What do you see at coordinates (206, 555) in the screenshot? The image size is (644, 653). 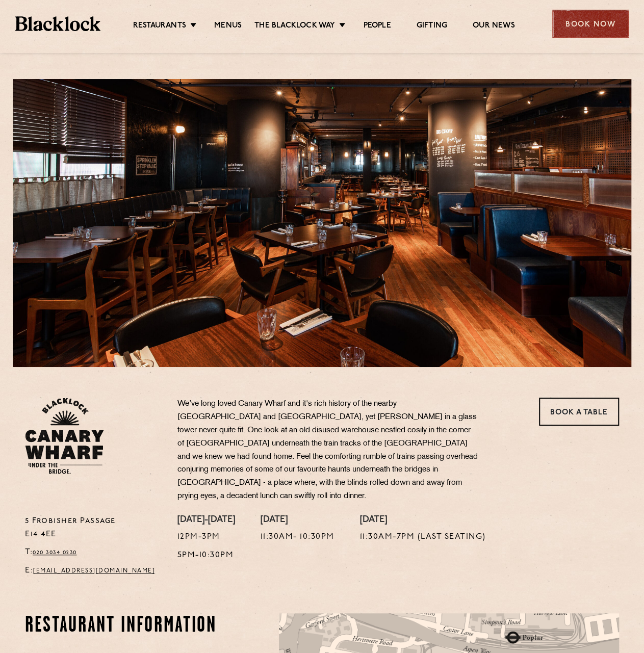 I see `p: 5pm-10:30pm` at bounding box center [206, 555].